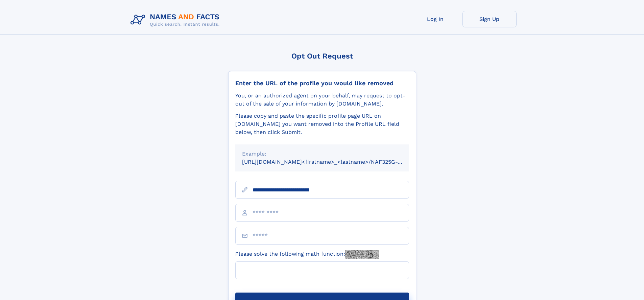 This screenshot has height=300, width=644. Describe the element at coordinates (322, 154) in the screenshot. I see `div: Example:` at that location.